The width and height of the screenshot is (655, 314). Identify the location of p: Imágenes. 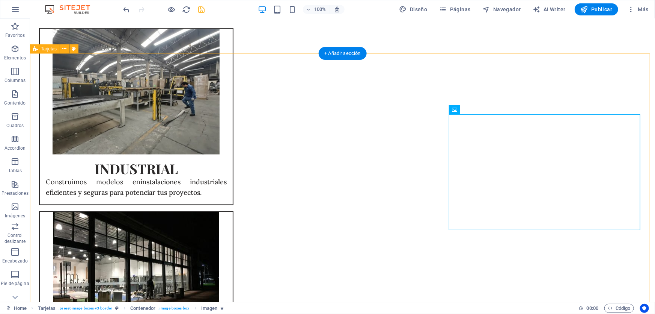
(15, 216).